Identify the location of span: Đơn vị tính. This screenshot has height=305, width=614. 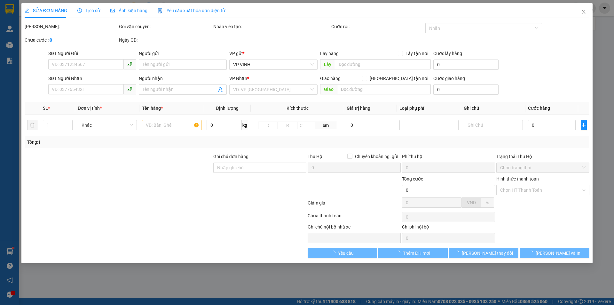
(90, 108).